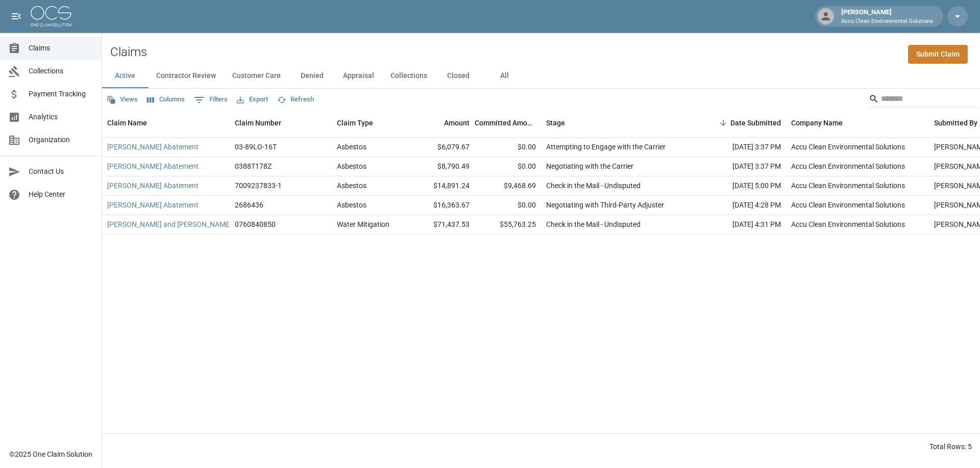 This screenshot has width=980, height=468. What do you see at coordinates (61, 94) in the screenshot?
I see `span: Payment Tracking` at bounding box center [61, 94].